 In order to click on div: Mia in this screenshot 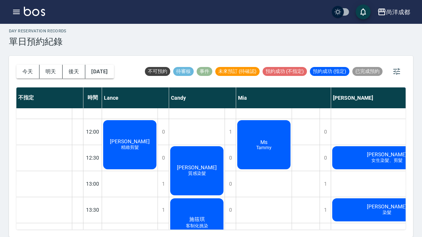, I will do `click(283, 98)`.